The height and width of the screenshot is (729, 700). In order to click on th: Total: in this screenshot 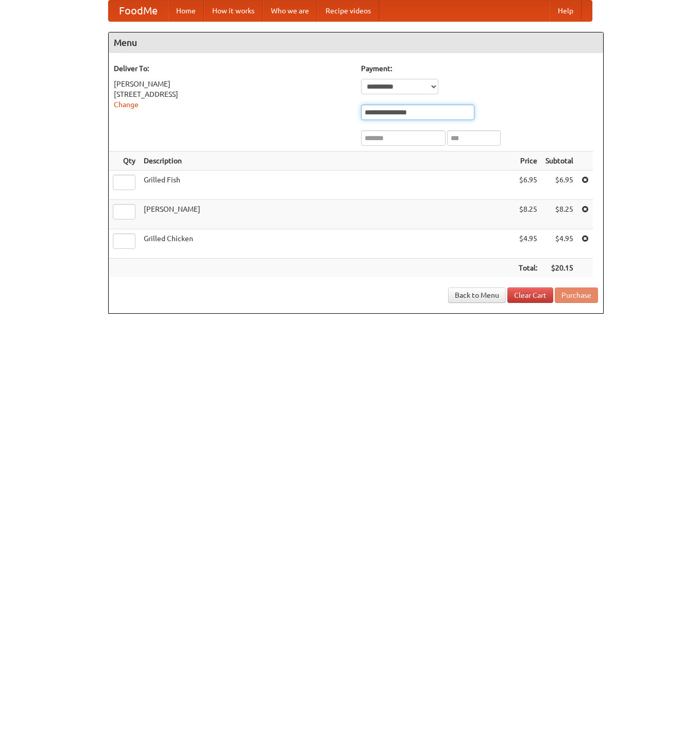, I will do `click(528, 268)`.